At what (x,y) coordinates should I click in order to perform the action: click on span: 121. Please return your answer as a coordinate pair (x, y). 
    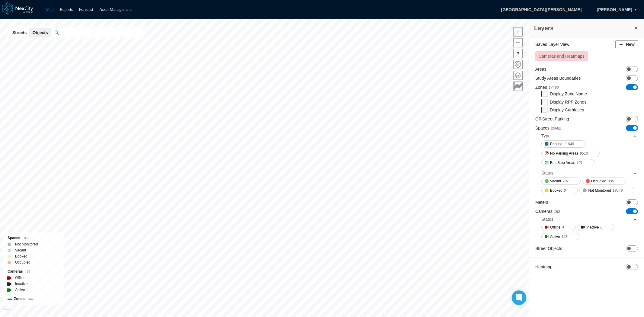
    Looking at the image, I should click on (580, 163).